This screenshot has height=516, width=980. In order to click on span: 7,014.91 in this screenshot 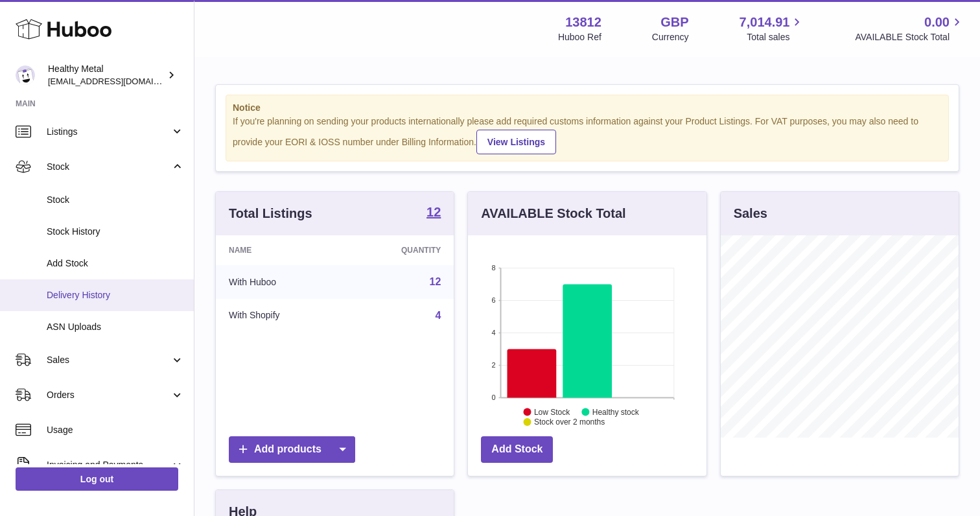, I will do `click(765, 22)`.